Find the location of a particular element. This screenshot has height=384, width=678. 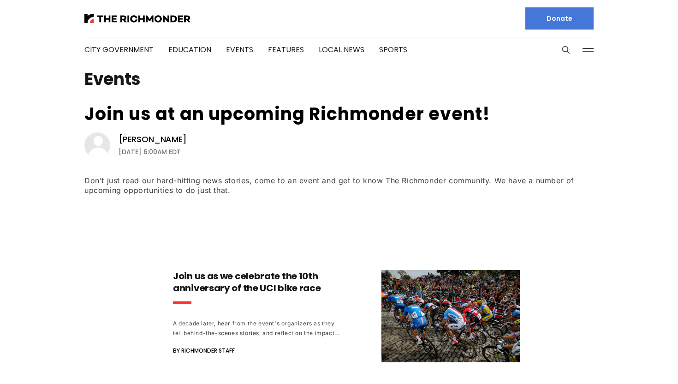

a: City Government is located at coordinates (119, 49).